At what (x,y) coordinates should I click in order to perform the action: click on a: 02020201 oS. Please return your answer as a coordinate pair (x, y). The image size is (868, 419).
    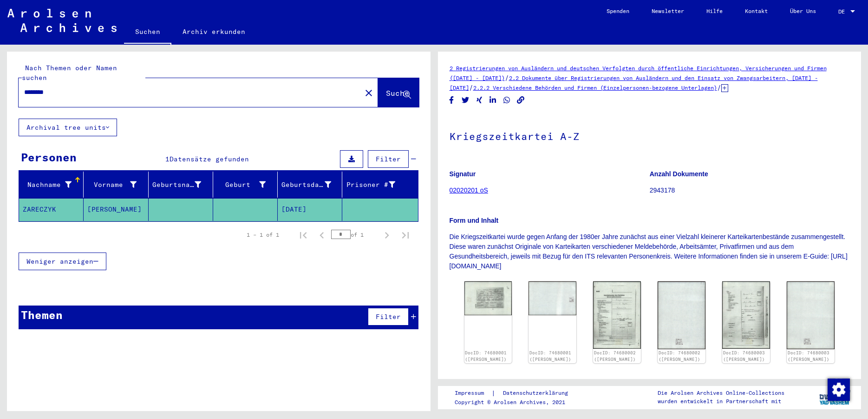
    Looking at the image, I should click on (468, 190).